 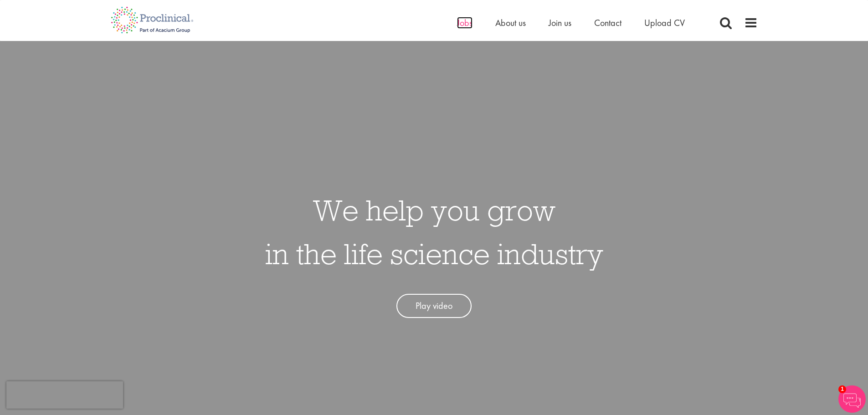 I want to click on span: 1, so click(x=842, y=389).